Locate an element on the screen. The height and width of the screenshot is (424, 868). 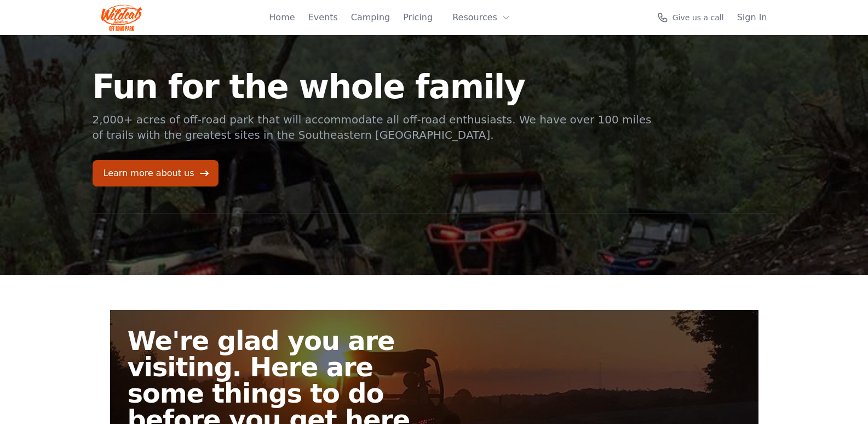
a: Camping is located at coordinates (370, 18).